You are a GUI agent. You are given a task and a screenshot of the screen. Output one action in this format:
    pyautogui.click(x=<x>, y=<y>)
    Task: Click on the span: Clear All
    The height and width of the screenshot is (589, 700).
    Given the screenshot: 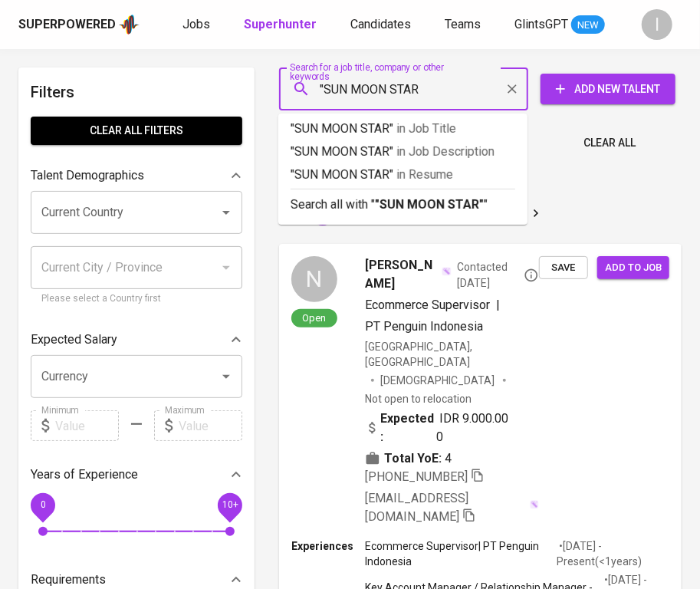 What is the action you would take?
    pyautogui.click(x=609, y=142)
    